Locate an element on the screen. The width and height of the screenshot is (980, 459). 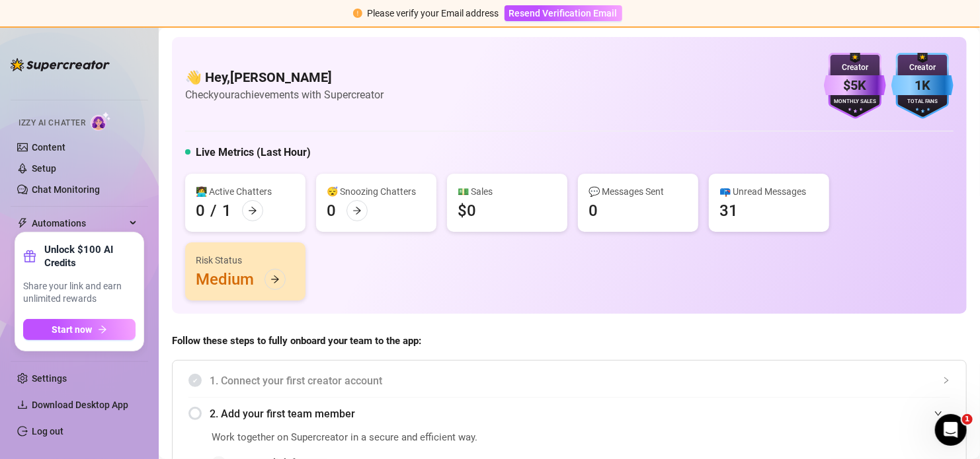
a: Setup is located at coordinates (43, 168).